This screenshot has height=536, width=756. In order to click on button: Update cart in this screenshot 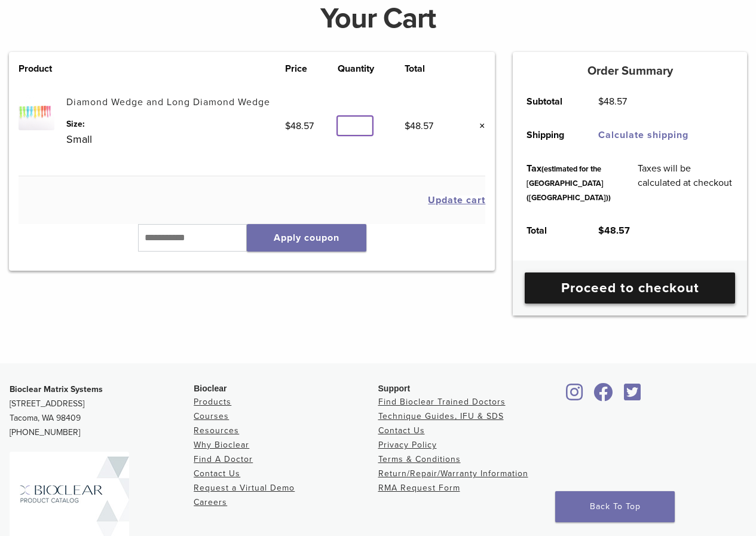, I will do `click(457, 200)`.